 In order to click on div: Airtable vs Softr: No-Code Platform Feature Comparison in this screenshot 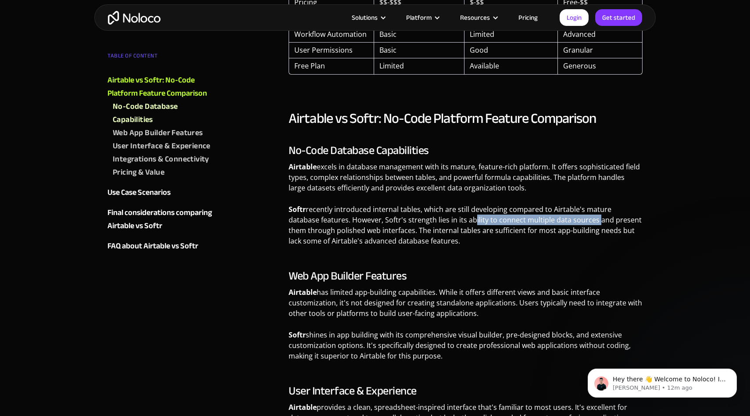, I will do `click(161, 87)`.